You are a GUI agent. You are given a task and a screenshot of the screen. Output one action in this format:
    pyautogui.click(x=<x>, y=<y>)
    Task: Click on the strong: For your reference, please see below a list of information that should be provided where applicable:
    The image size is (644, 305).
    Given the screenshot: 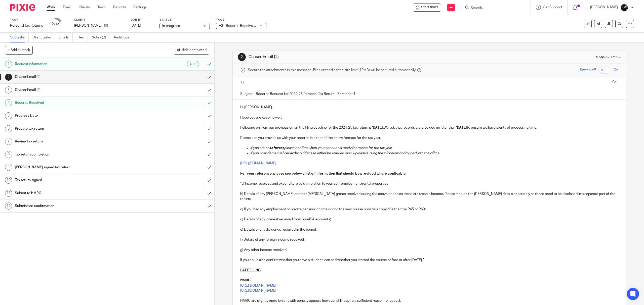 What is the action you would take?
    pyautogui.click(x=323, y=174)
    